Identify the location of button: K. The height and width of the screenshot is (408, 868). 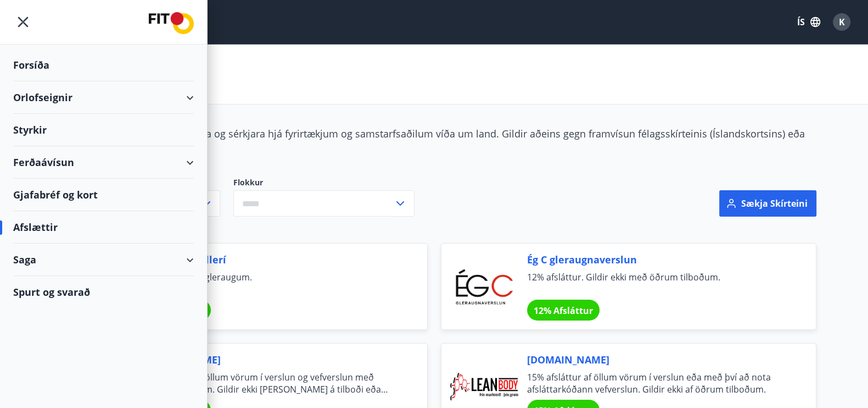
(842, 22).